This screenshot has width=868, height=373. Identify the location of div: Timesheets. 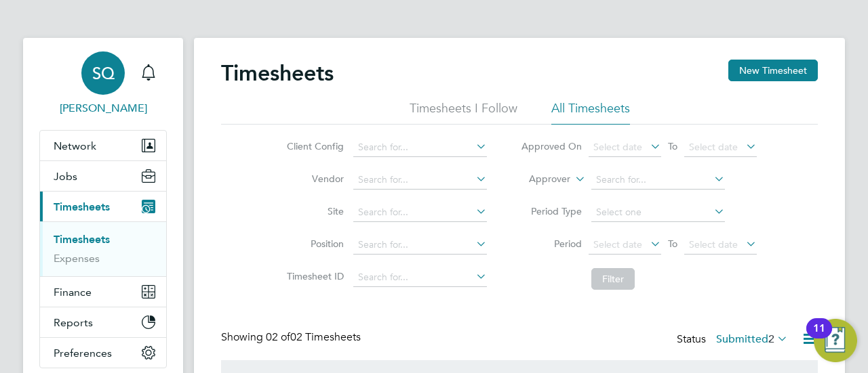
(103, 249).